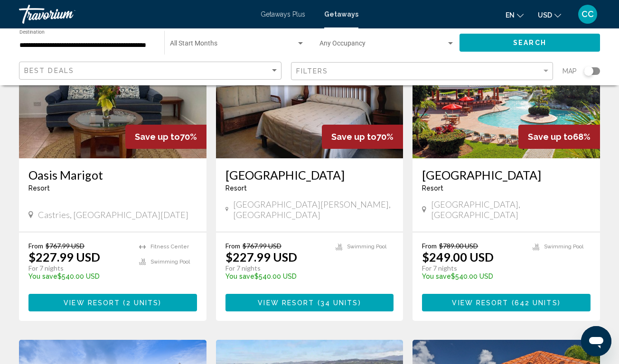 This screenshot has height=364, width=619. What do you see at coordinates (283, 14) in the screenshot?
I see `a: Getaways Plus` at bounding box center [283, 14].